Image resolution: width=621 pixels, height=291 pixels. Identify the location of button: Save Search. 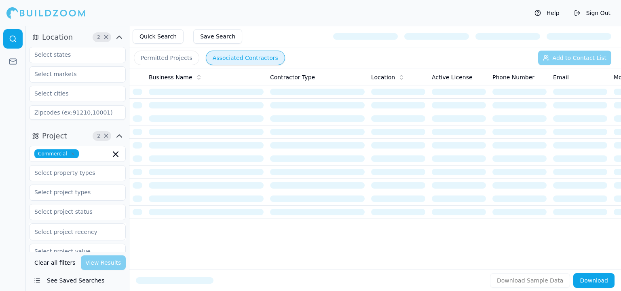
(218, 36).